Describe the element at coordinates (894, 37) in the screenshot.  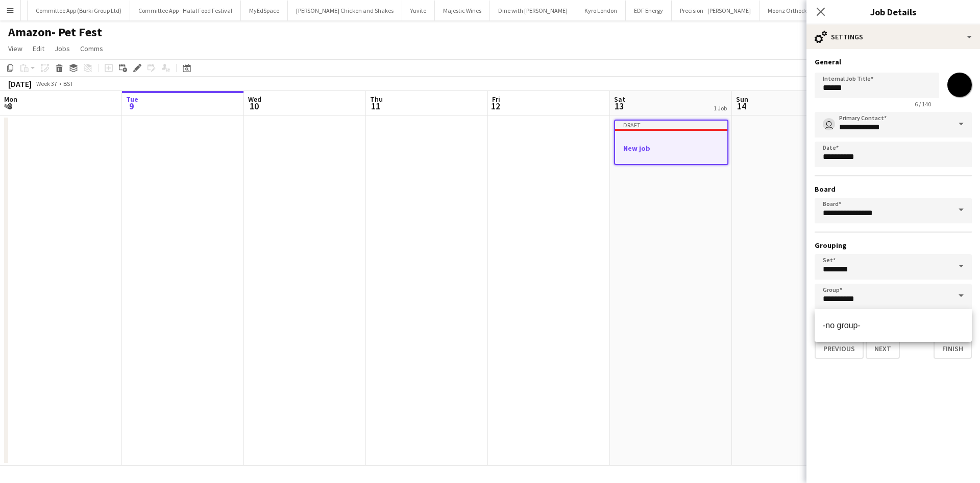
I see `div: Settings` at that location.